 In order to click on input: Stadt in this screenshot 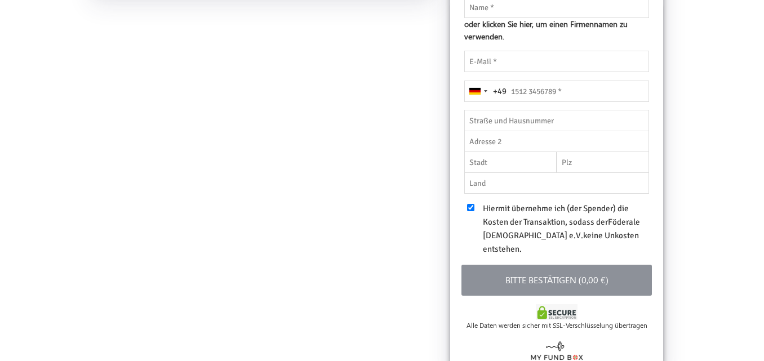, I will do `click(510, 162)`.